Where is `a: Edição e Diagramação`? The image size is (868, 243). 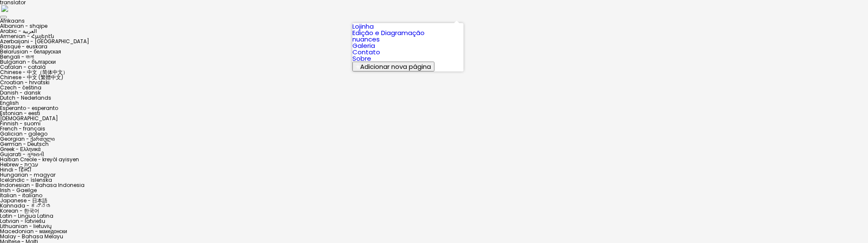 a: Edição e Diagramação is located at coordinates (389, 32).